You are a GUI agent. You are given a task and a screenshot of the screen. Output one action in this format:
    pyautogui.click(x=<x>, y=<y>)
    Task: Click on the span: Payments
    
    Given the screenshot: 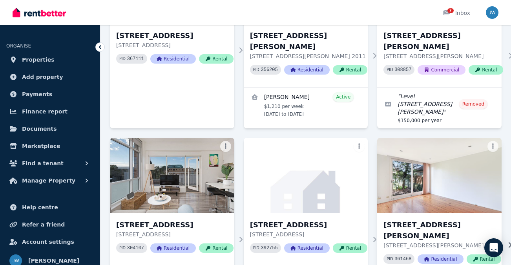 What is the action you would take?
    pyautogui.click(x=37, y=94)
    